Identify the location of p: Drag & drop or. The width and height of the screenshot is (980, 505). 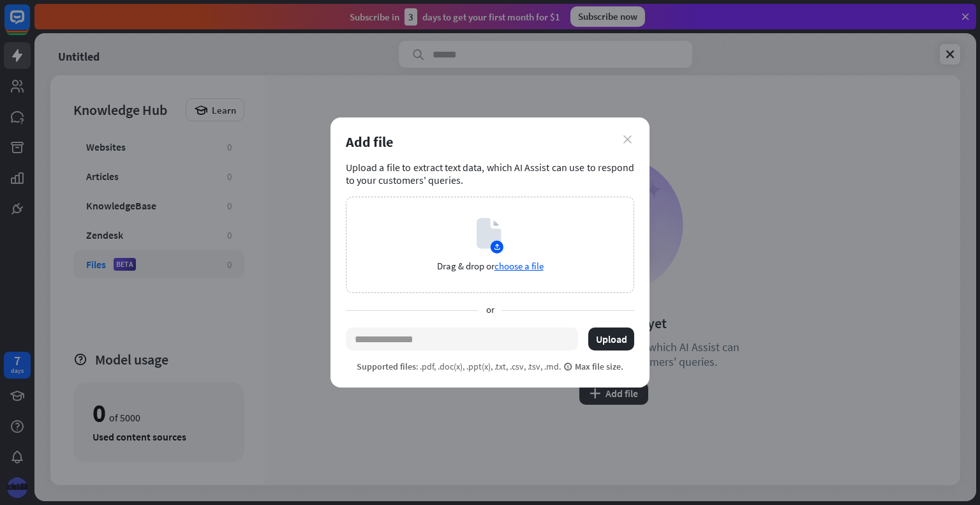
(490, 266).